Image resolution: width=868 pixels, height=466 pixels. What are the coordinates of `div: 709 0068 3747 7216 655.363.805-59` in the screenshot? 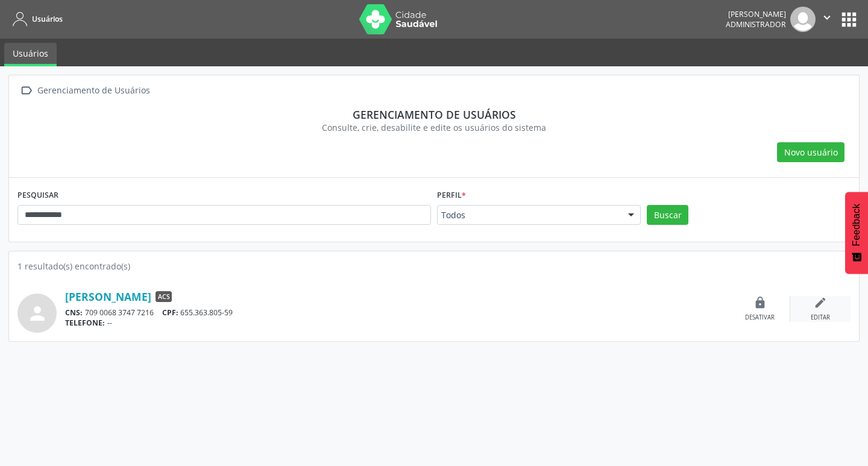 It's located at (397, 312).